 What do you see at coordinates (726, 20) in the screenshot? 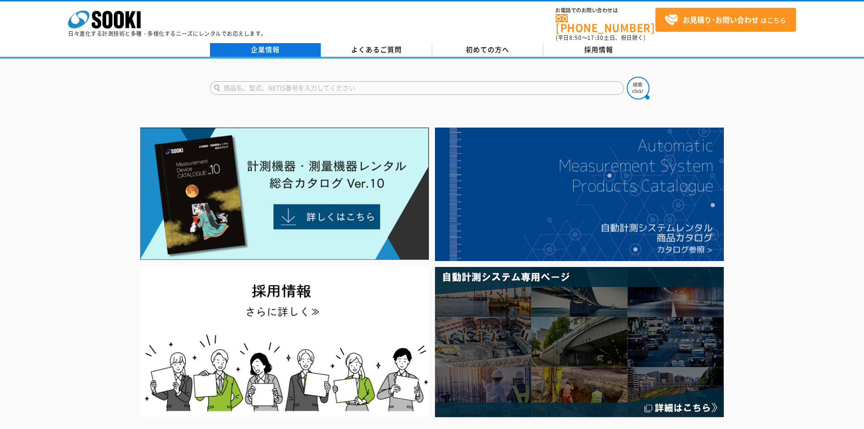
I see `span: はこちら` at bounding box center [726, 20].